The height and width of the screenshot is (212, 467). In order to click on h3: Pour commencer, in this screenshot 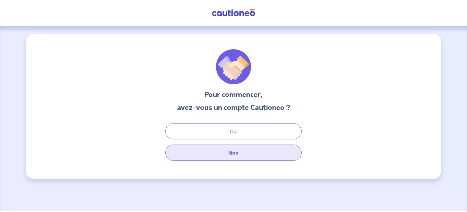, I will do `click(234, 95)`.